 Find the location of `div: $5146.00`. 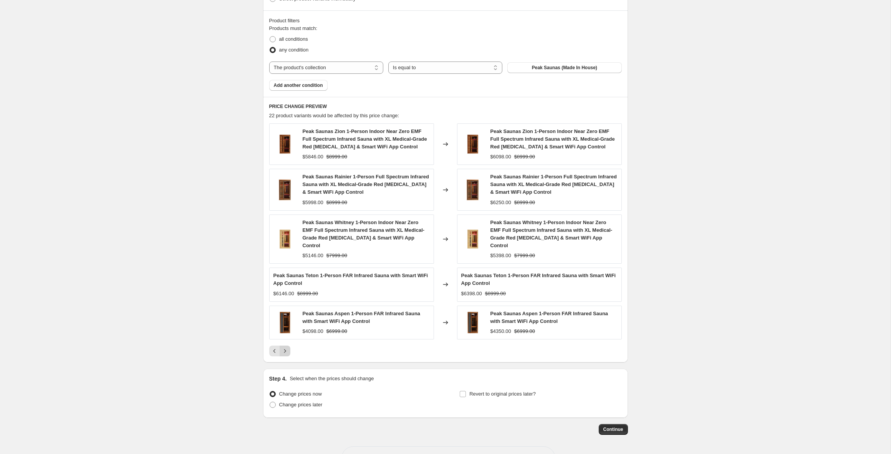

div: $5146.00 is located at coordinates (313, 255).